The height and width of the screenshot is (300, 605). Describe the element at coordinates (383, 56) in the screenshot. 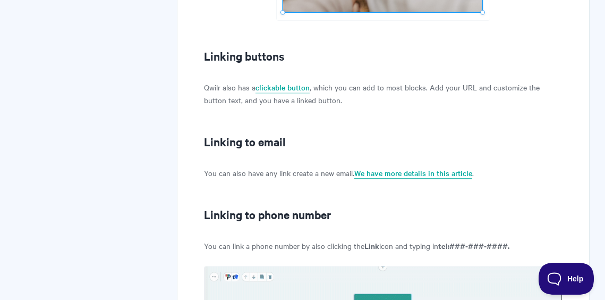

I see `h2: Linking buttons` at that location.